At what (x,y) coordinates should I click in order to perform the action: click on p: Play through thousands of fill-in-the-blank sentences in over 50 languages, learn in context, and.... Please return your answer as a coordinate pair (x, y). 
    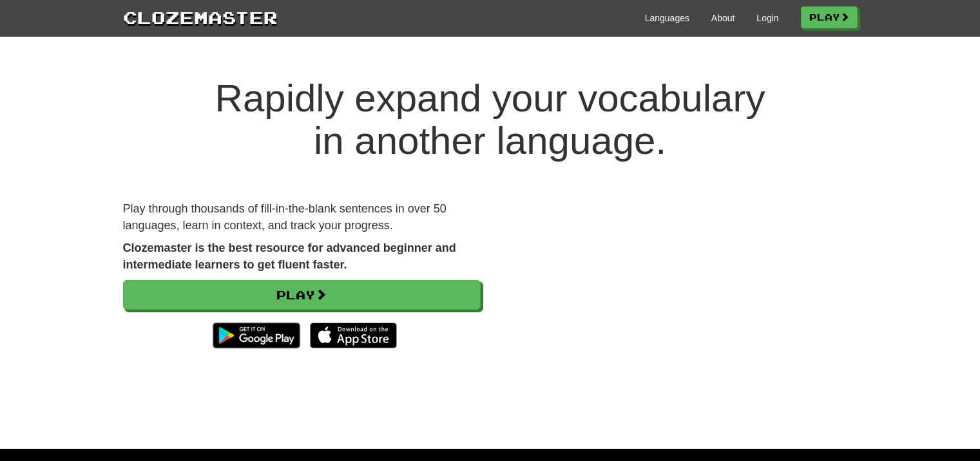
    Looking at the image, I should click on (301, 217).